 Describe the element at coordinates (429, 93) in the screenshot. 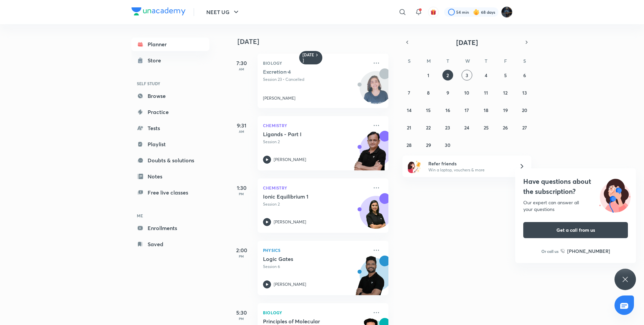

I see `abbr: September 8, 2025` at that location.